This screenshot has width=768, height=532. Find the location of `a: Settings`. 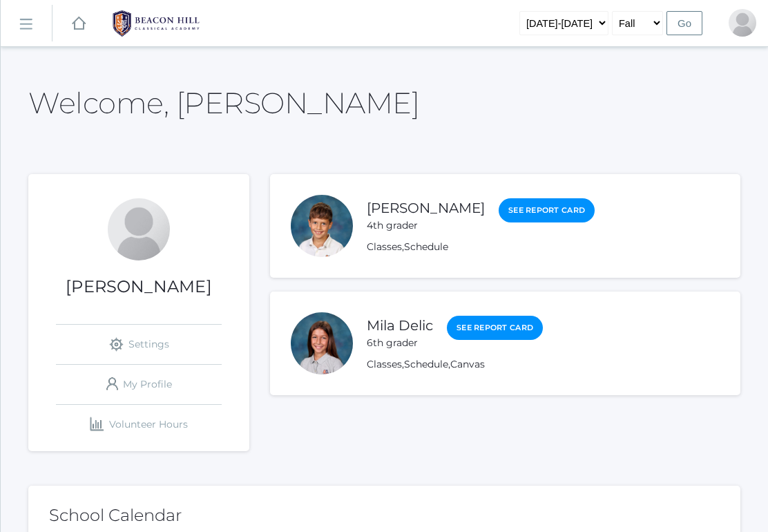

a: Settings is located at coordinates (139, 344).